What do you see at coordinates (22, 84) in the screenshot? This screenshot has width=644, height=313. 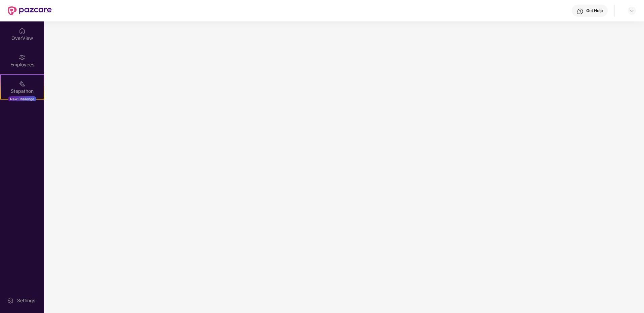 I see `img: svg+xml;base64,PHN2ZyB4bWxucz0iaHR0cDovL3d3dy53My5vcmcvMjAwMC9zdmciIHdpZHRoPSIyMSIgaGVpZ2h0PSIyMC...` at bounding box center [22, 84].